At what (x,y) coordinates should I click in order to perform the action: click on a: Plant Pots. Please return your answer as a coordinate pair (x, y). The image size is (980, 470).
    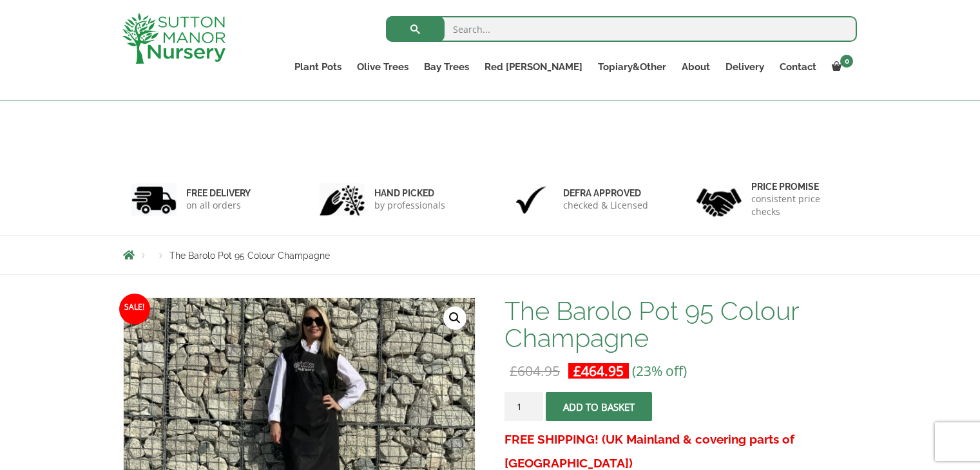
    Looking at the image, I should click on (317, 67).